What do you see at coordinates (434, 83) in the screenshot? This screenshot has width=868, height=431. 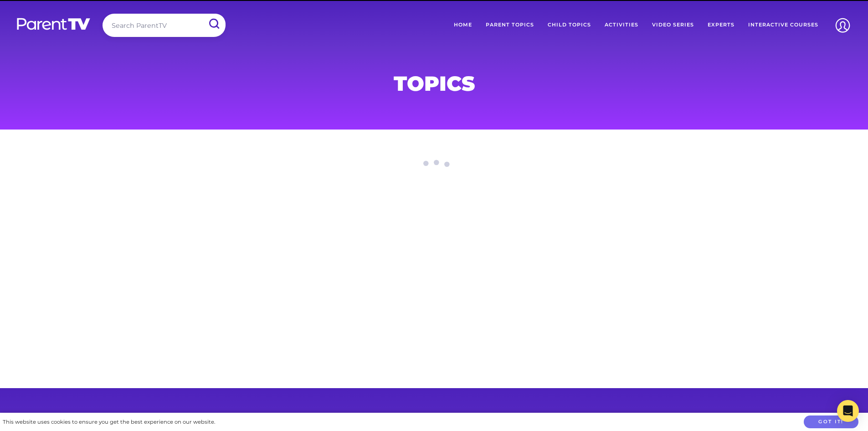 I see `h1: Topics` at bounding box center [434, 83].